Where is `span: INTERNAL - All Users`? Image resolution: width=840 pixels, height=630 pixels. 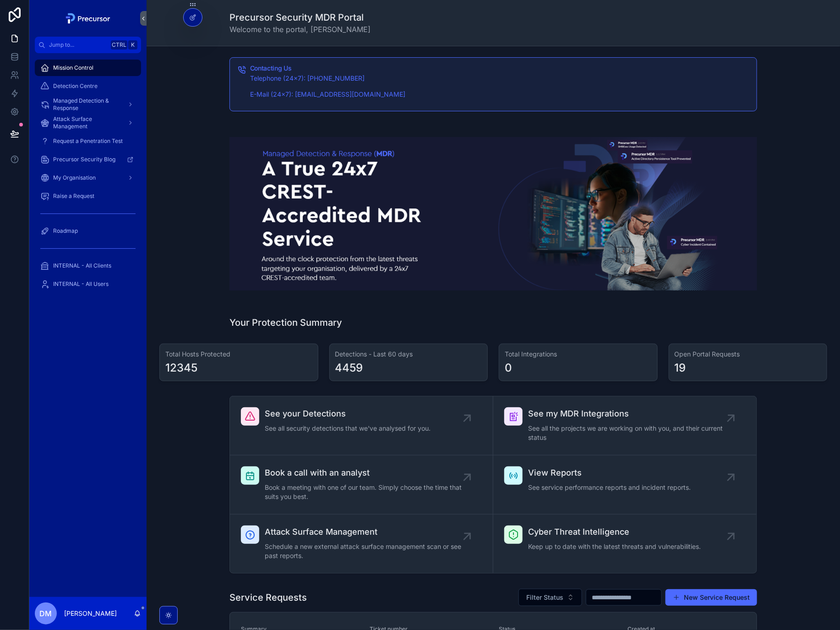 span: INTERNAL - All Users is located at coordinates (81, 284).